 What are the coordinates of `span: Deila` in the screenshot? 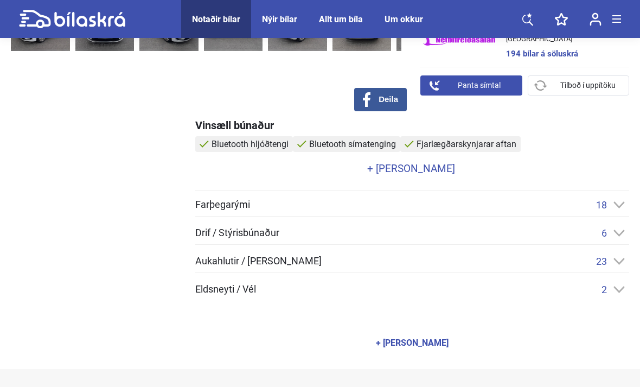 It's located at (388, 99).